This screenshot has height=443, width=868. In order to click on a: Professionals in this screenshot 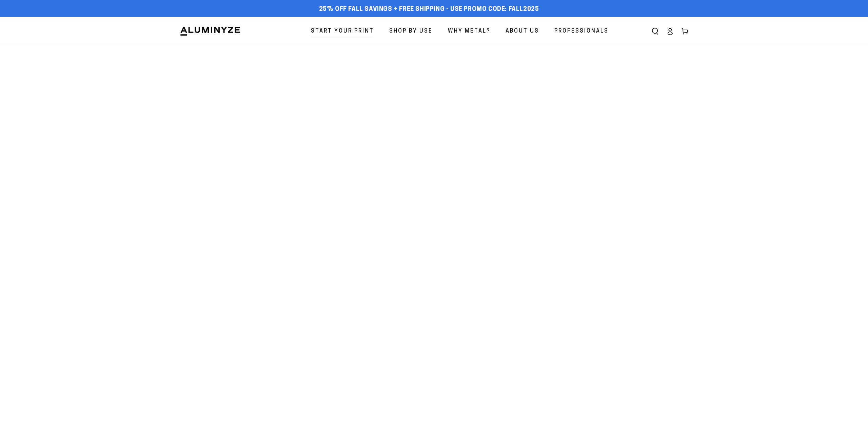, I will do `click(582, 31)`.